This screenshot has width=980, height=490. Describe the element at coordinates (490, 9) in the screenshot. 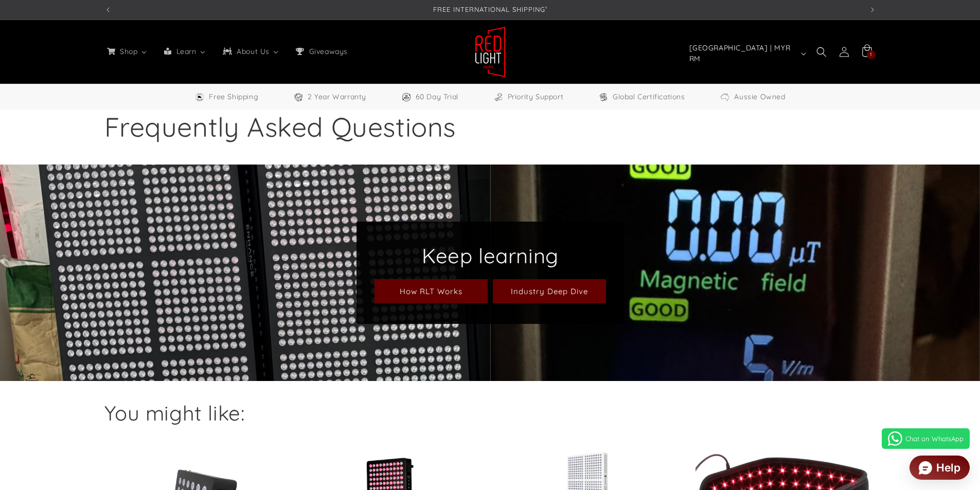

I see `span: FREE INTERNATIONAL SHIPPING¹` at that location.